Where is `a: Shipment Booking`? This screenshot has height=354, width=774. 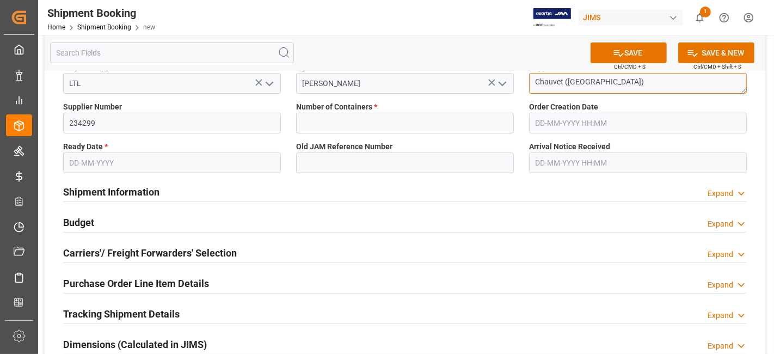 a: Shipment Booking is located at coordinates (104, 27).